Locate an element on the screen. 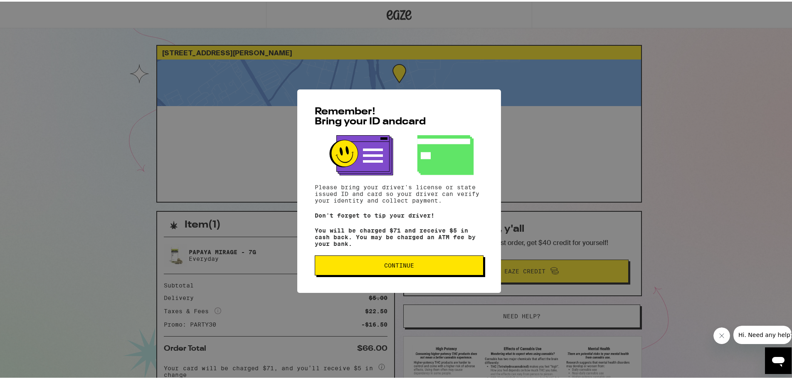 The height and width of the screenshot is (379, 792). span: Remember! Bring your ID and card is located at coordinates (370, 115).